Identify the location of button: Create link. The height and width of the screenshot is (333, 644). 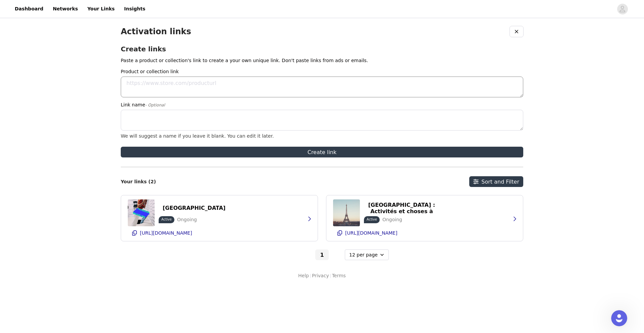
(322, 152).